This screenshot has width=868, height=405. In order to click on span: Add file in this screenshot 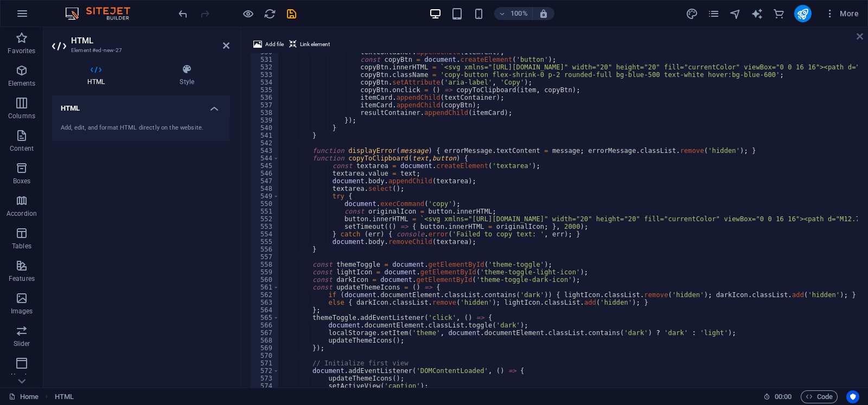, I will do `click(275, 45)`.